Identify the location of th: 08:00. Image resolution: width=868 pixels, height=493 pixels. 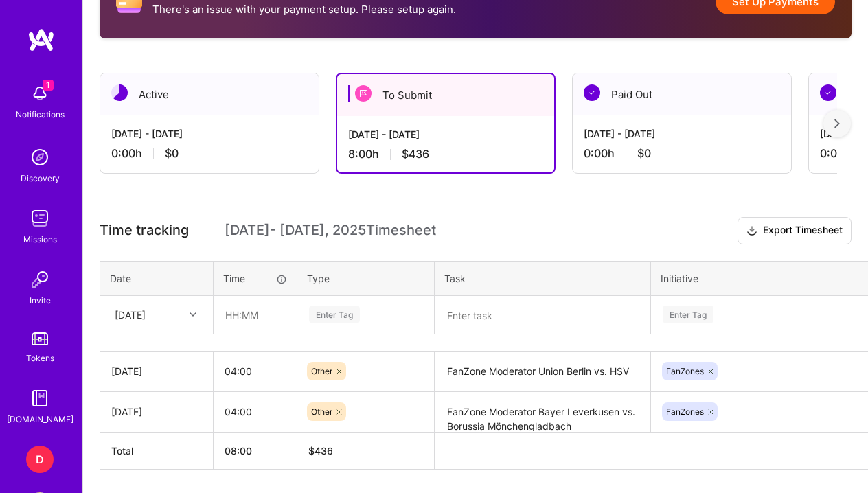
(256, 451).